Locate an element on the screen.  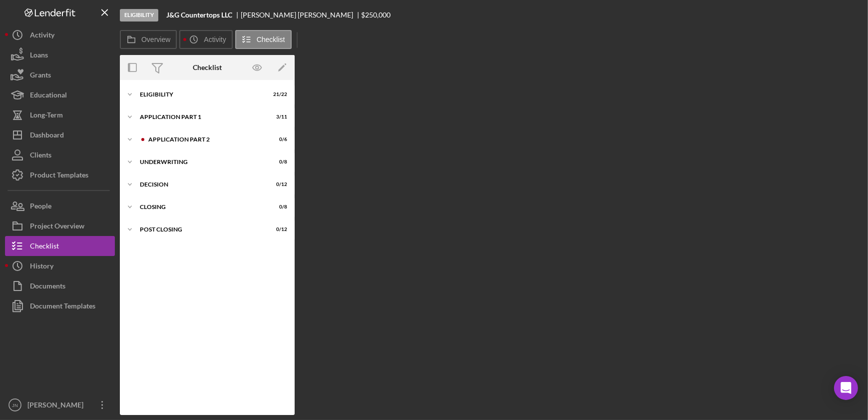
button: Documents is located at coordinates (60, 286).